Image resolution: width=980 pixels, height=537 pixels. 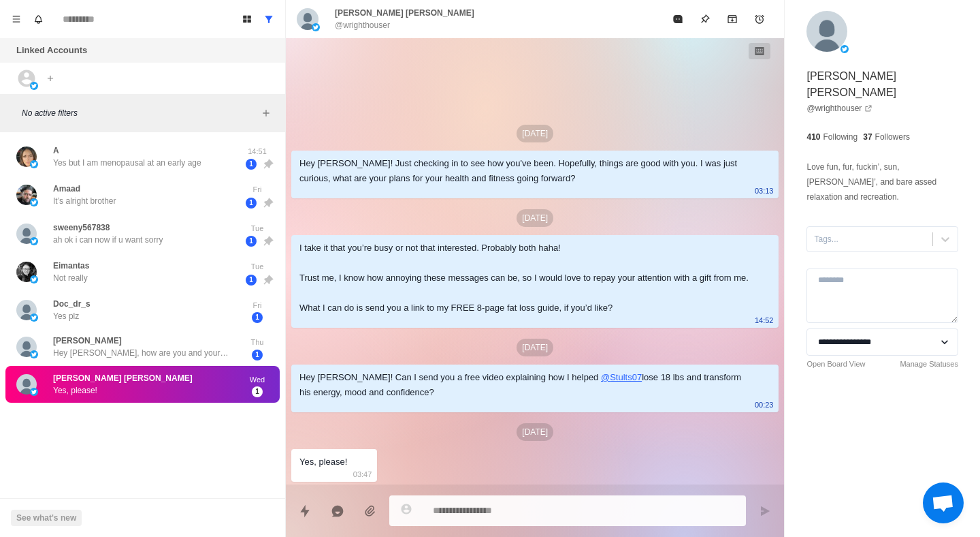 I want to click on p: sweeny567838, so click(x=81, y=228).